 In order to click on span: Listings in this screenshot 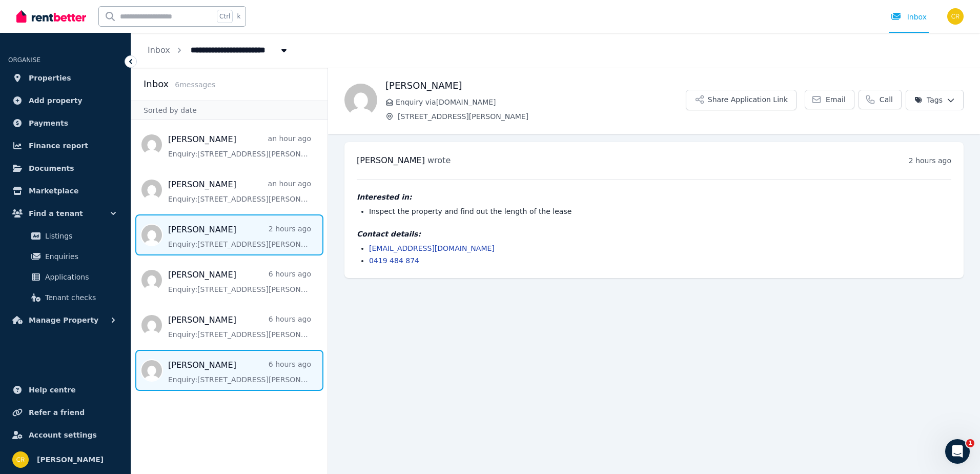, I will do `click(79, 236)`.